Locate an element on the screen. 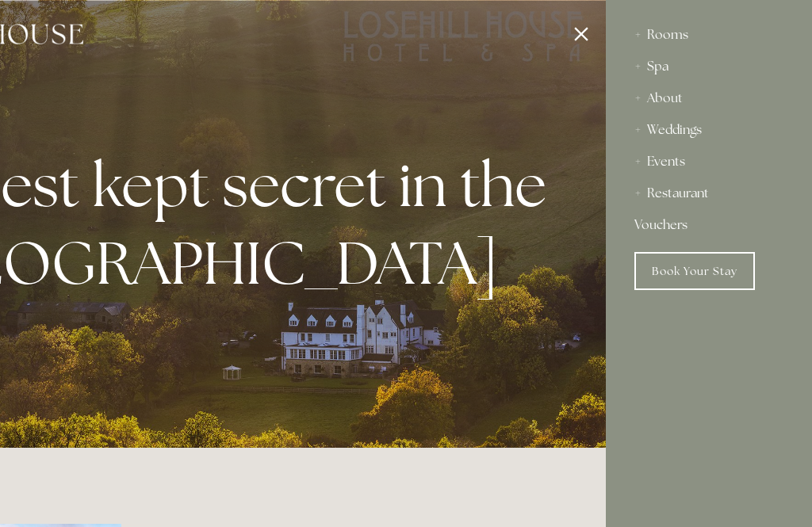  div: Restaurant is located at coordinates (709, 194).